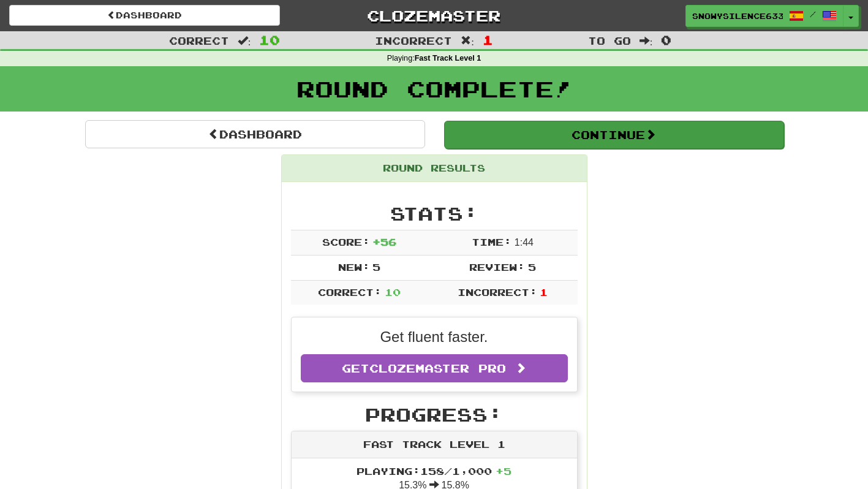 This screenshot has height=489, width=868. What do you see at coordinates (614, 135) in the screenshot?
I see `button: Continue` at bounding box center [614, 135].